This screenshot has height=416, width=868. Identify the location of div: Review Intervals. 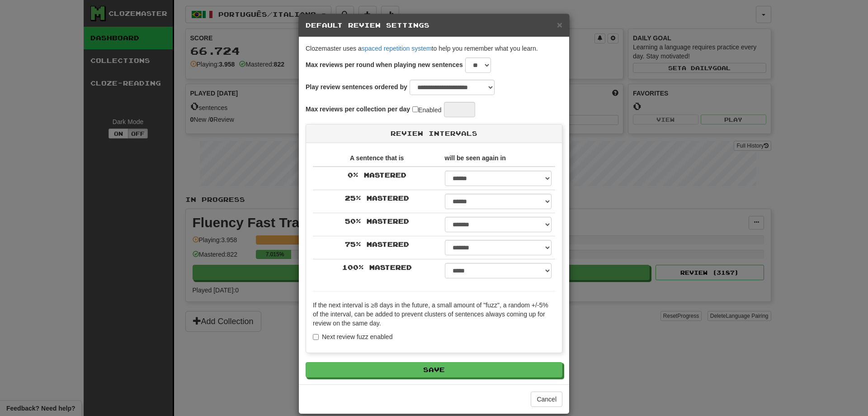
(434, 134).